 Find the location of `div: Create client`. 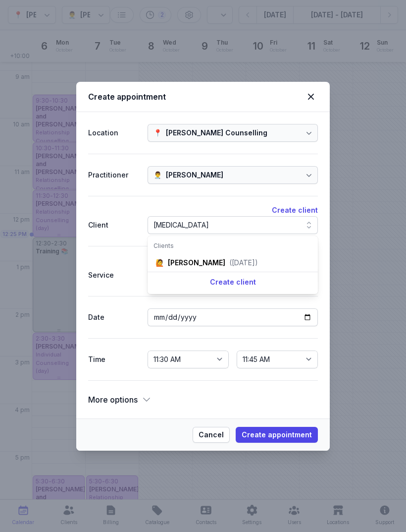

div: Create client is located at coordinates (233, 282).